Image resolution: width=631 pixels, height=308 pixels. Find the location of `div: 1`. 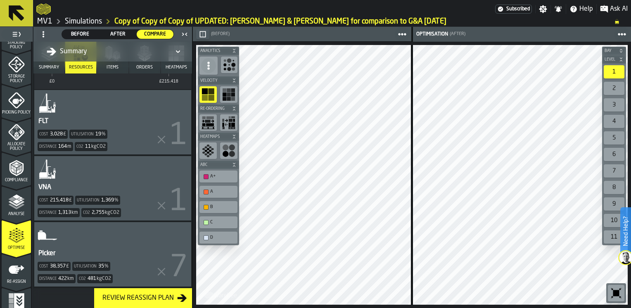

div: 1 is located at coordinates (614, 72).